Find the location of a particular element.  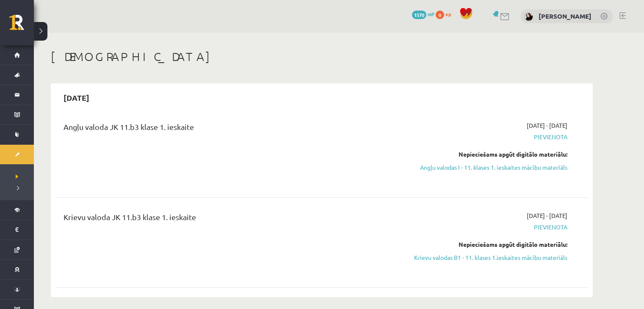

span: mP is located at coordinates (431, 14).